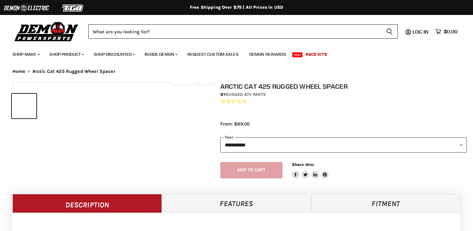 The width and height of the screenshot is (473, 231). What do you see at coordinates (298, 55) in the screenshot?
I see `span: New!` at bounding box center [298, 55].